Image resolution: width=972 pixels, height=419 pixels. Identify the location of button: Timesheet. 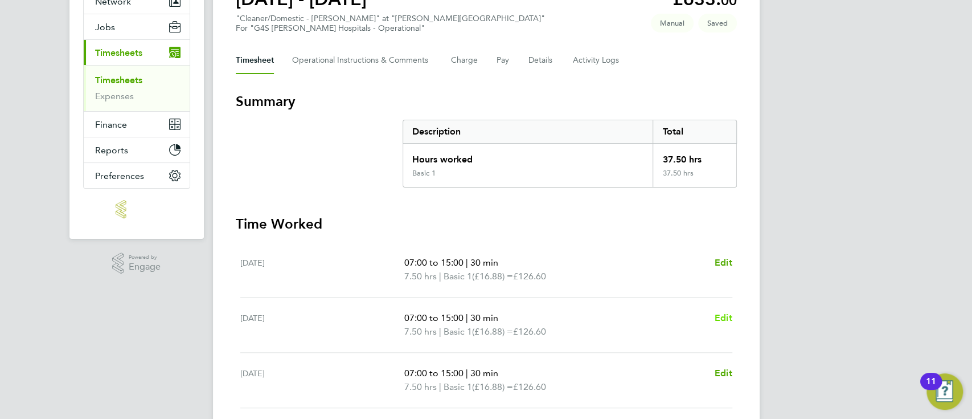
(255, 60).